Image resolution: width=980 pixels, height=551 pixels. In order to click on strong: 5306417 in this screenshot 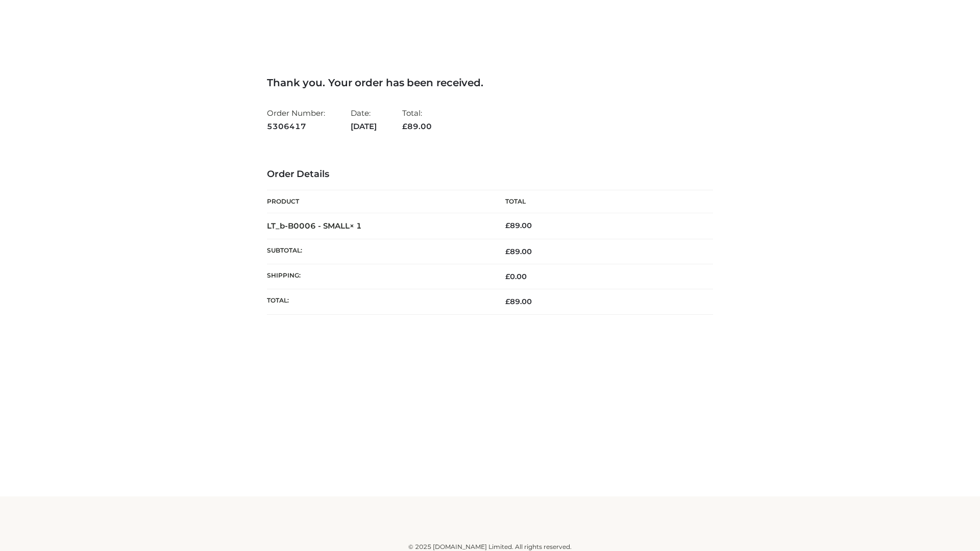, I will do `click(296, 127)`.